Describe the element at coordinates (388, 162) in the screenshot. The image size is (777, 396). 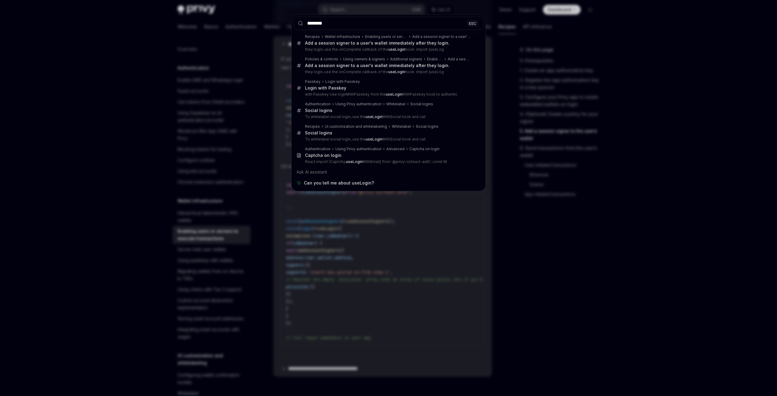
I see `p: React import {Captcha, WithEmail} from '@privy-io/react-auth'; const M` at that location.